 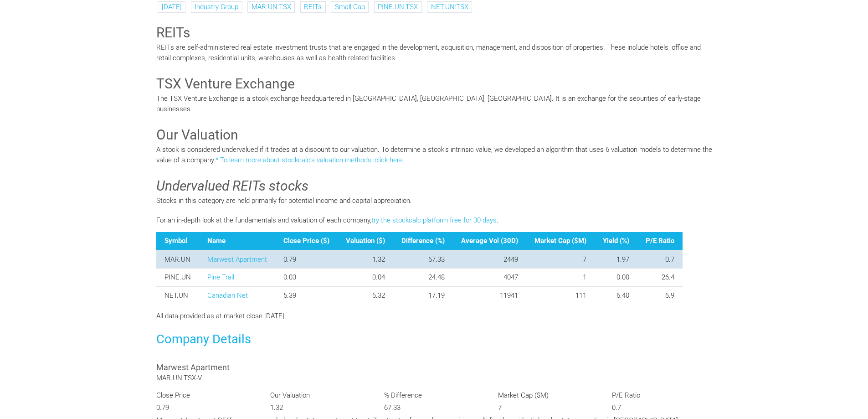 I want to click on p: 0.79, so click(x=206, y=407).